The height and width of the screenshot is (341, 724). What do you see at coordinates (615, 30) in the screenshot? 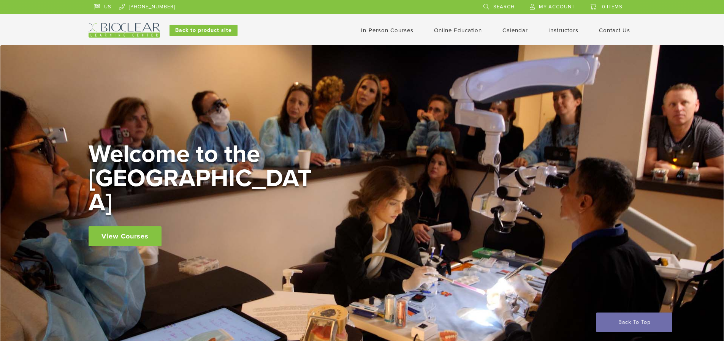
I see `a: Contact Us` at bounding box center [615, 30].